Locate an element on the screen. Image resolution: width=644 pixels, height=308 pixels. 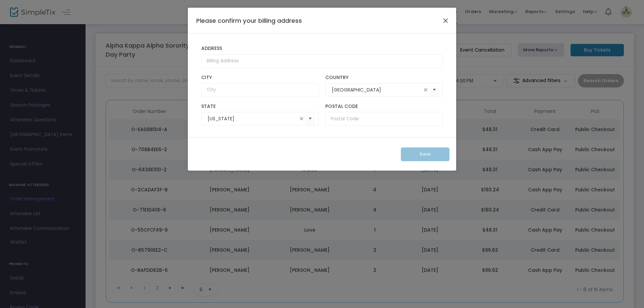
input: Select State is located at coordinates (253, 118).